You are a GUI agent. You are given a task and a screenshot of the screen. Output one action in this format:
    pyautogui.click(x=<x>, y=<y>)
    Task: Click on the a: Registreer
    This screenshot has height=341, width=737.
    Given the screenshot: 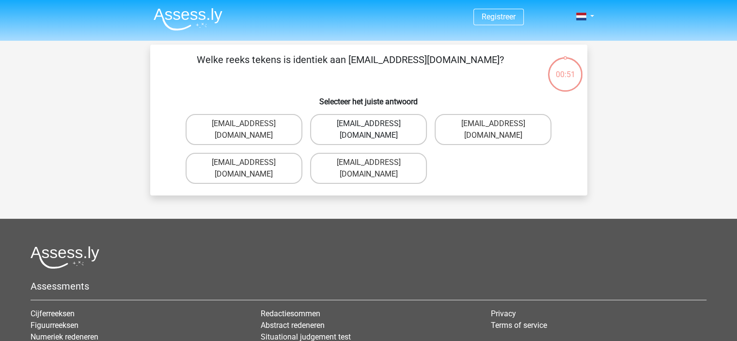 What is the action you would take?
    pyautogui.click(x=499, y=16)
    